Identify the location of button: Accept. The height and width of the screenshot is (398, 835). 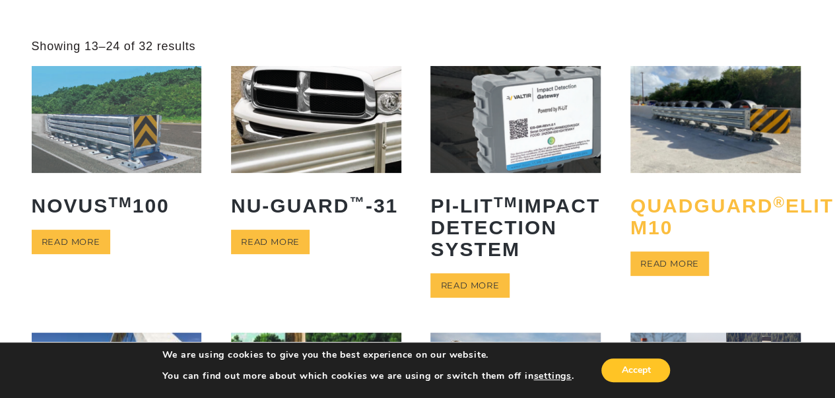
(635, 370).